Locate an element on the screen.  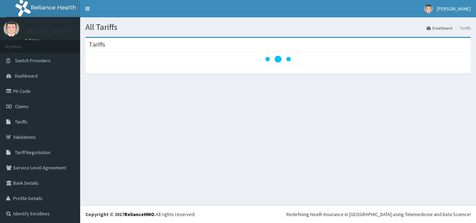
strong: Copyright © 2017 . is located at coordinates (121, 215).